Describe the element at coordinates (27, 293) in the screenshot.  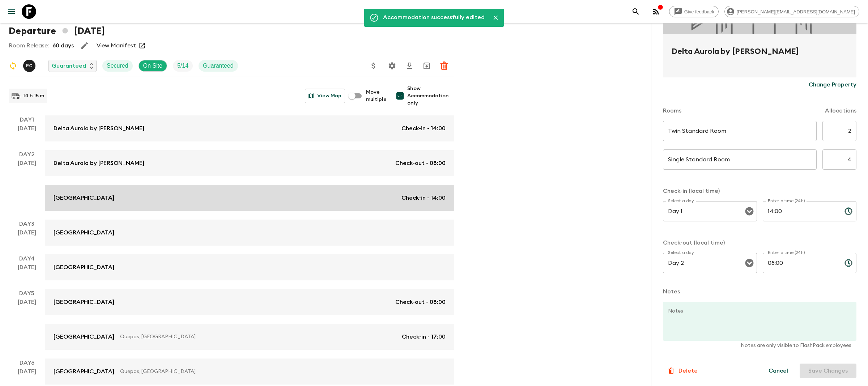
I see `p: Day 5` at that location.